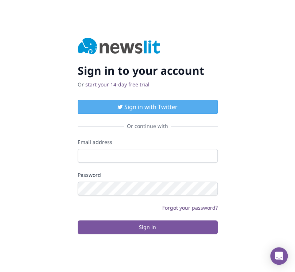 This screenshot has width=295, height=272. What do you see at coordinates (117, 84) in the screenshot?
I see `a: start your 14-day free trial` at bounding box center [117, 84].